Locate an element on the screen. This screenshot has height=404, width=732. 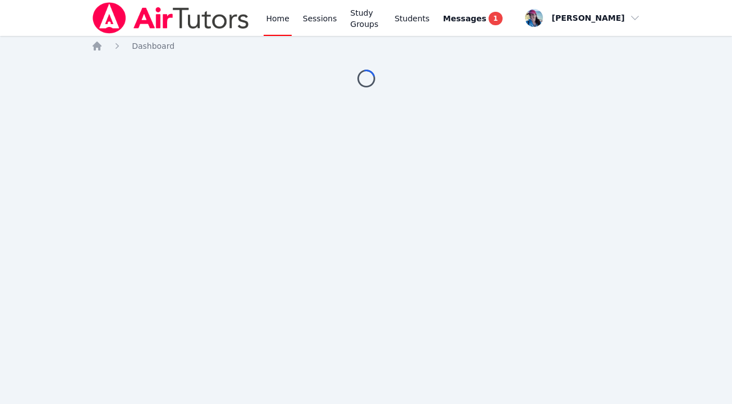
span: 1 is located at coordinates (495, 19).